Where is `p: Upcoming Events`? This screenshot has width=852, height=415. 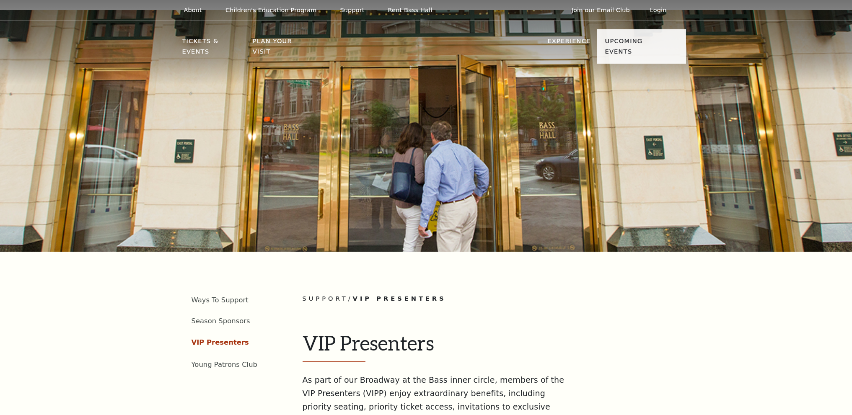 p: Upcoming Events is located at coordinates (638, 49).